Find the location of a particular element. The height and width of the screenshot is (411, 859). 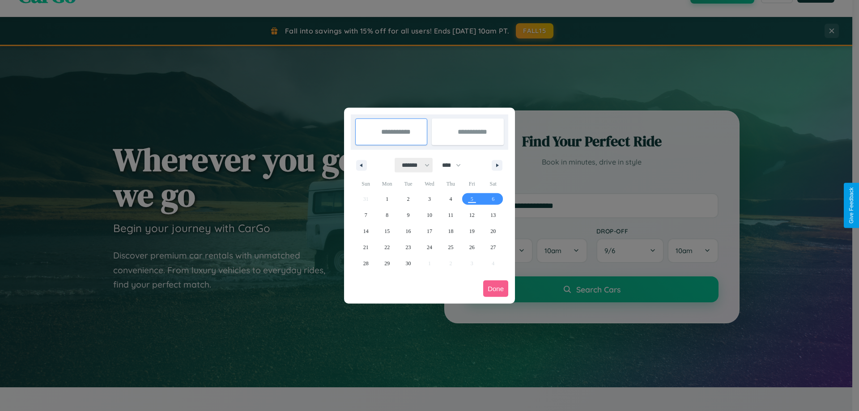

span: Fri is located at coordinates (472, 184).